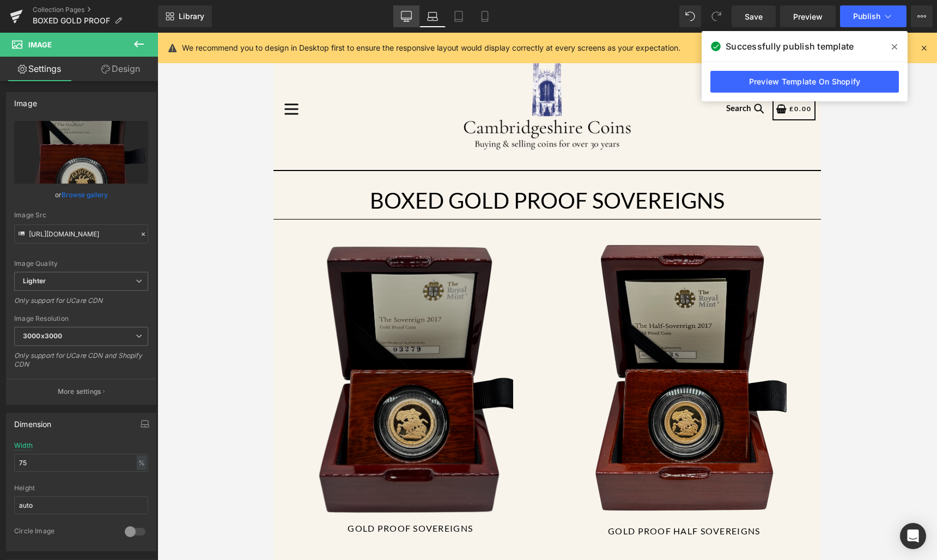 The width and height of the screenshot is (937, 560). What do you see at coordinates (407, 16) in the screenshot?
I see `a: Desktop` at bounding box center [407, 16].